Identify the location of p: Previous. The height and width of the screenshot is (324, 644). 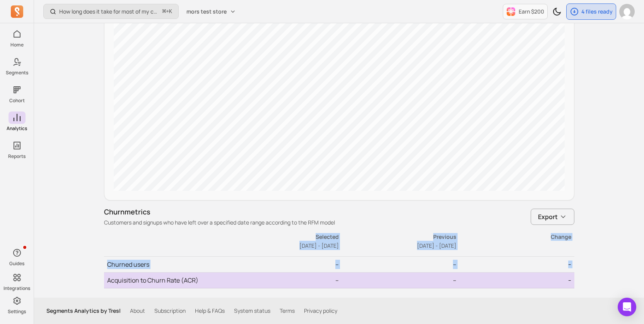
(398, 237).